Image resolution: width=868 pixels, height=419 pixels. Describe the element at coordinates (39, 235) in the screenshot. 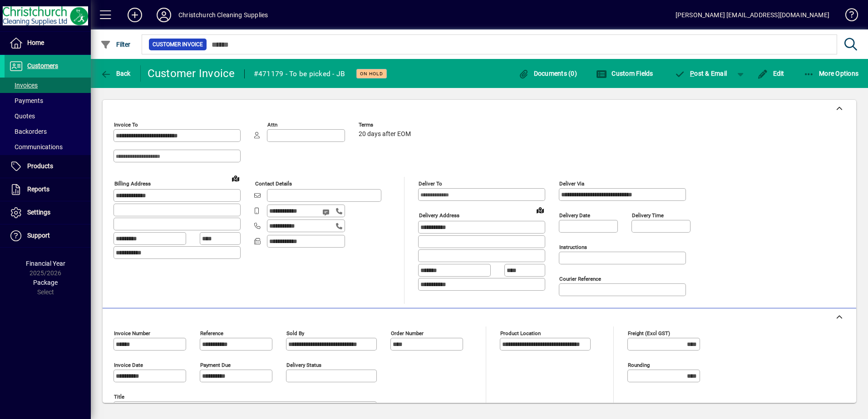

I see `span: Support` at that location.